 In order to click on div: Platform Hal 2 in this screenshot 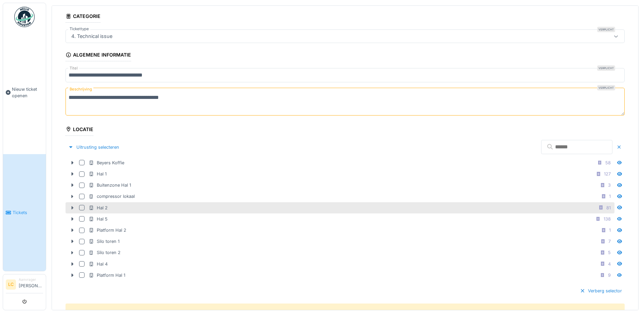, I will do `click(107, 230)`.